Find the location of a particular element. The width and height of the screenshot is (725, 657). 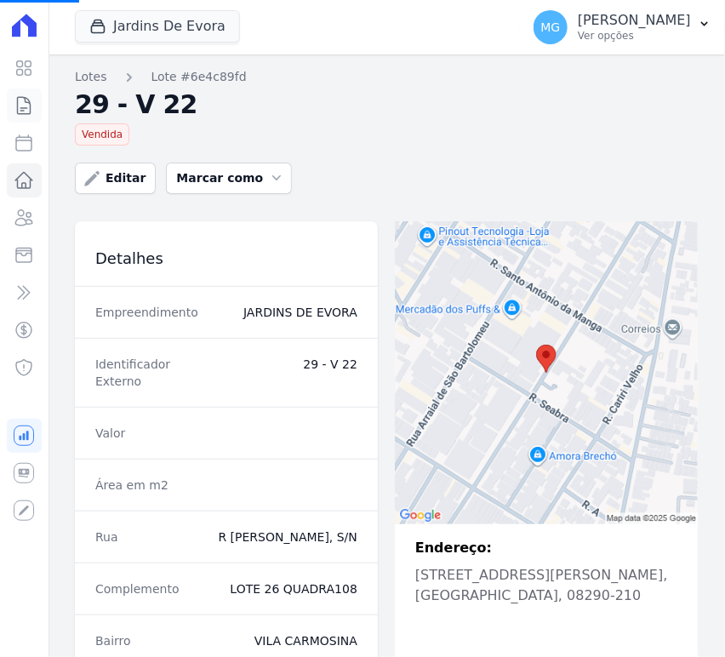

dd: LOTE 26 QUADRA108 is located at coordinates (272, 589).